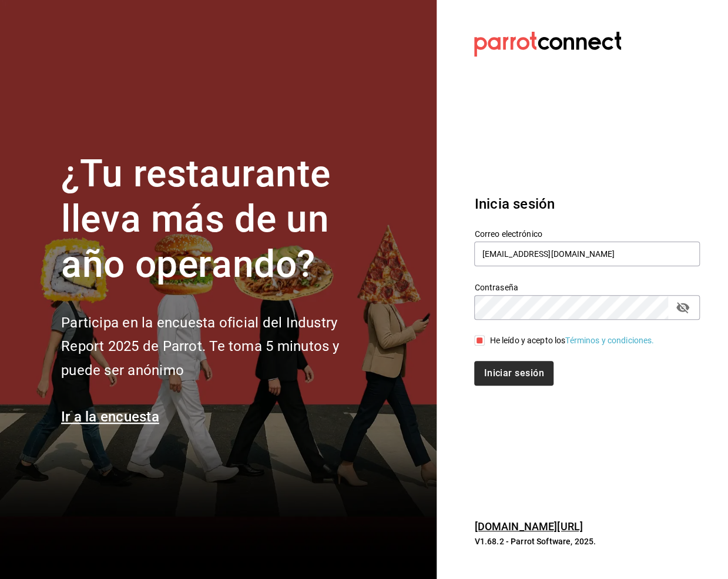 The image size is (728, 579). I want to click on a: Ir a la encuesta, so click(110, 417).